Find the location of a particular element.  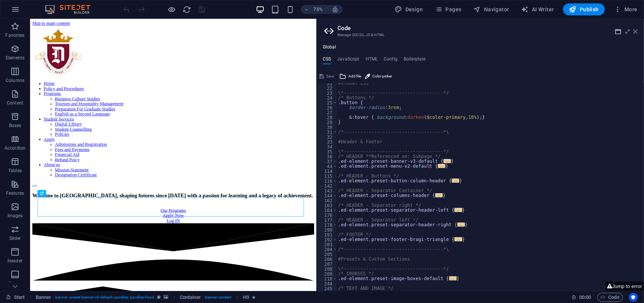

nav: breadcrumb is located at coordinates (146, 297).